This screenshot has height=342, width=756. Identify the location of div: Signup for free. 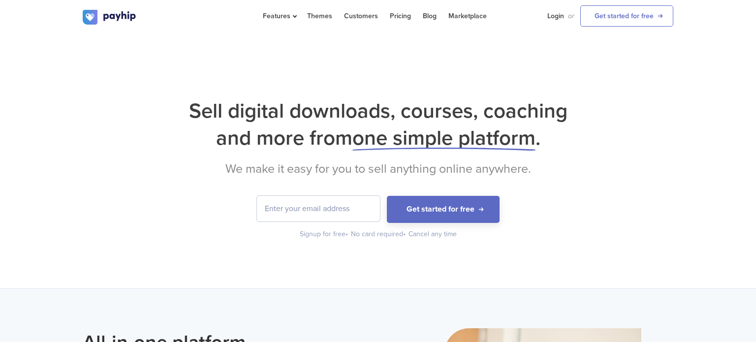
(325, 234).